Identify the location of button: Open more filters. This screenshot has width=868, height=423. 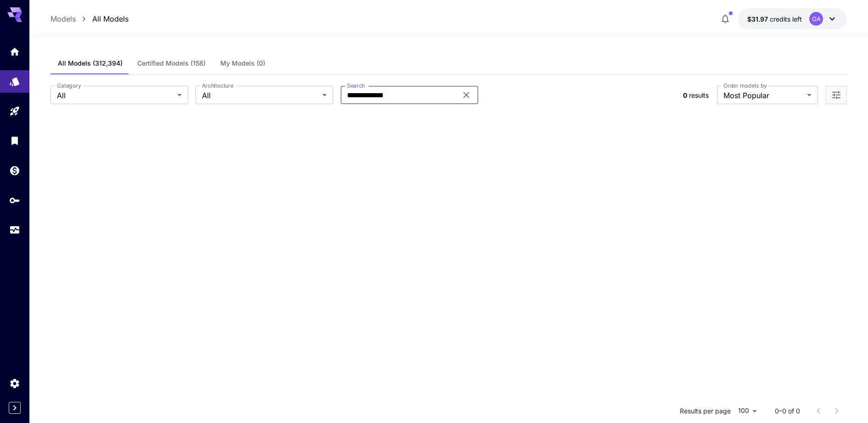
(837, 95).